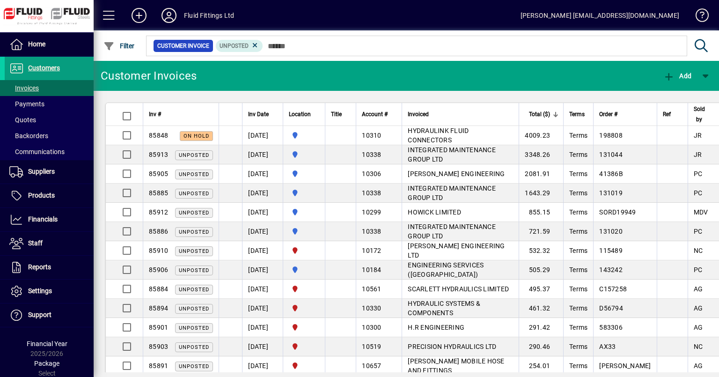 This screenshot has height=377, width=719. I want to click on button: Add, so click(139, 15).